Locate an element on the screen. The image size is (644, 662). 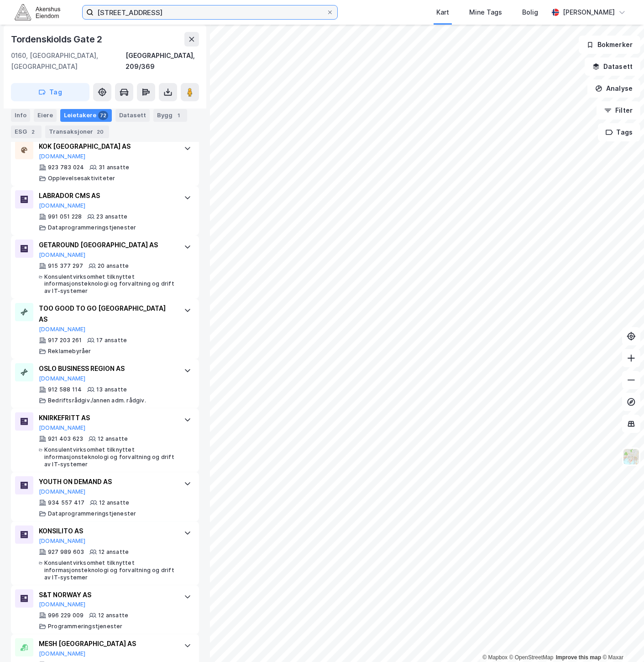
div: 991 051 228 is located at coordinates (64, 216).